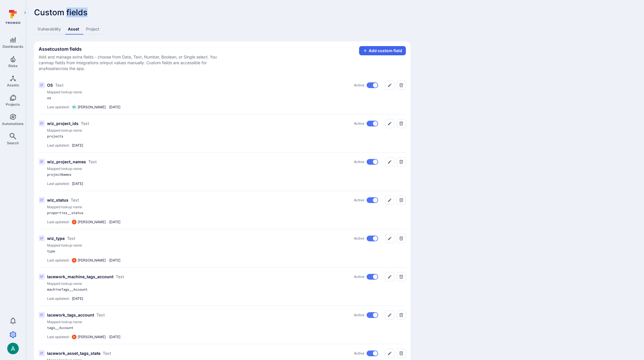 Image resolution: width=644 pixels, height=360 pixels. What do you see at coordinates (222, 29) in the screenshot?
I see `div: Custom fields tabs` at bounding box center [222, 29].